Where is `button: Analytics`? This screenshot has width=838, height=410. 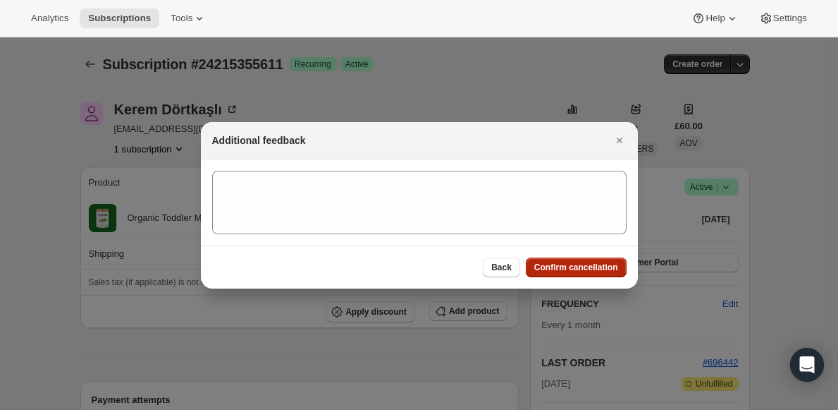 button: Analytics is located at coordinates (49, 18).